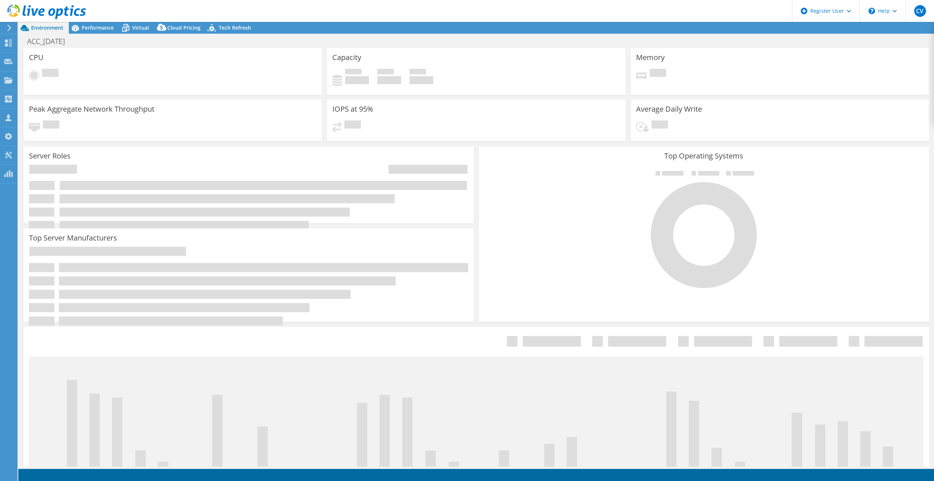  Describe the element at coordinates (669, 109) in the screenshot. I see `h3: Average Daily Write` at that location.